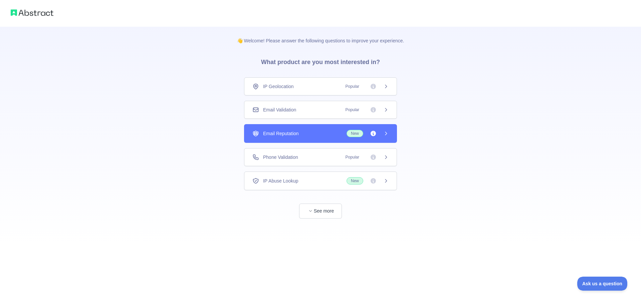 The image size is (641, 304). What do you see at coordinates (321, 61) in the screenshot?
I see `h3: What product are you most interested in?` at bounding box center [321, 61].